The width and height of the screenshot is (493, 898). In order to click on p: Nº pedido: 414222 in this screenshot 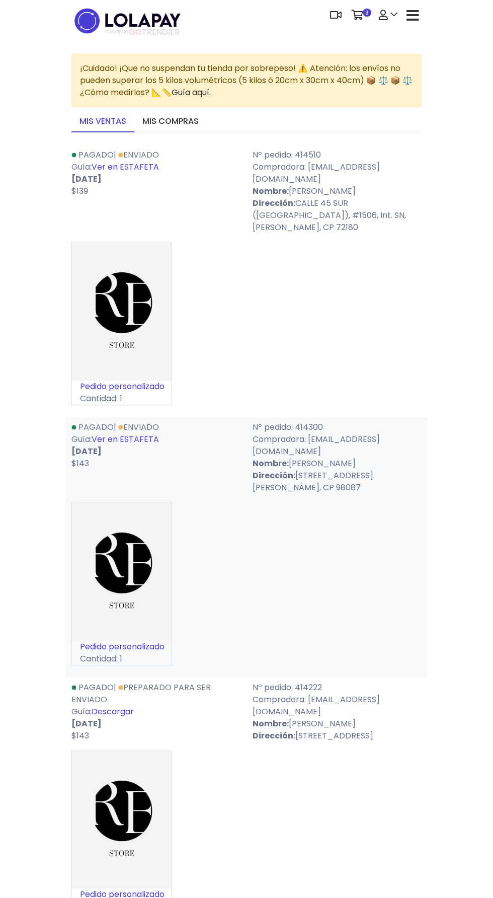, I will do `click(337, 688)`.